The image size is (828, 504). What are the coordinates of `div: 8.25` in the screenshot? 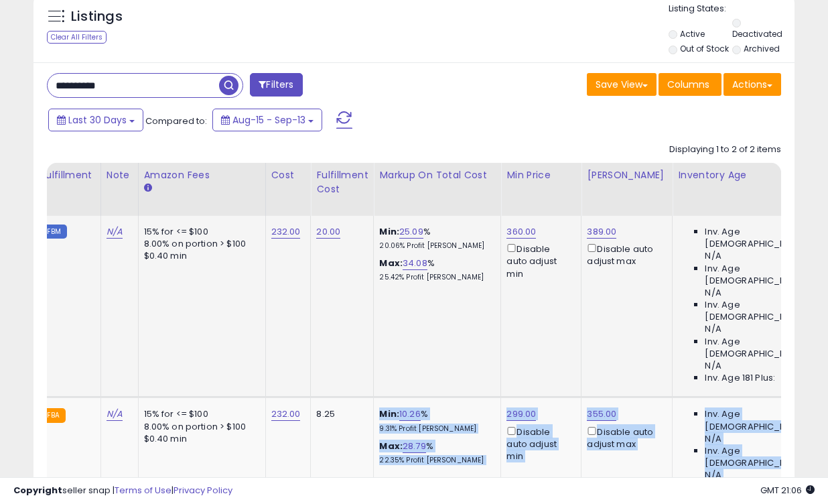 It's located at (340, 414).